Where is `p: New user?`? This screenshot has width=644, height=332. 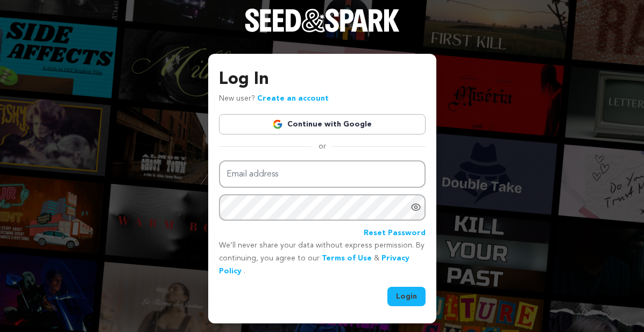
p: New user? is located at coordinates (274, 99).